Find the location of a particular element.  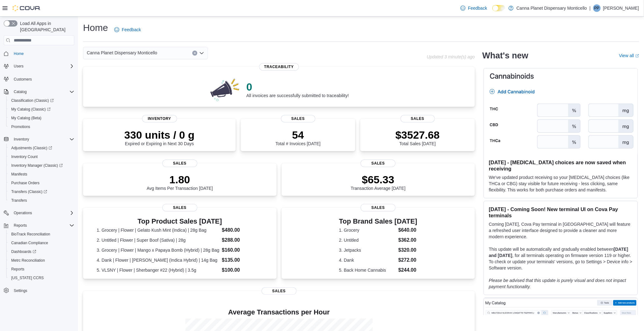

button: Clear input is located at coordinates (195, 53).